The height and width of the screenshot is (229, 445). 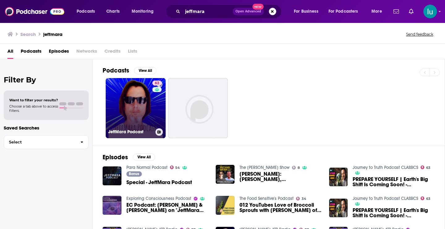 I want to click on span: Choose a tab above to access filters., so click(x=34, y=108).